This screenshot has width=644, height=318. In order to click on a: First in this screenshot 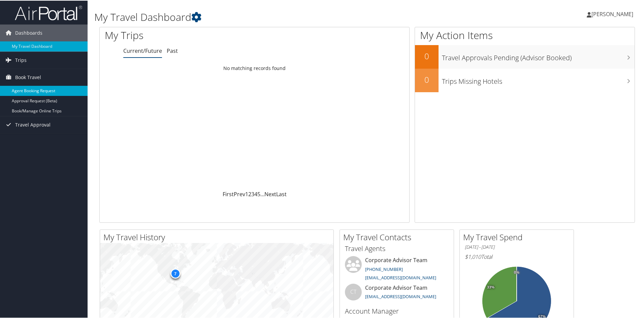, I will do `click(228, 193)`.